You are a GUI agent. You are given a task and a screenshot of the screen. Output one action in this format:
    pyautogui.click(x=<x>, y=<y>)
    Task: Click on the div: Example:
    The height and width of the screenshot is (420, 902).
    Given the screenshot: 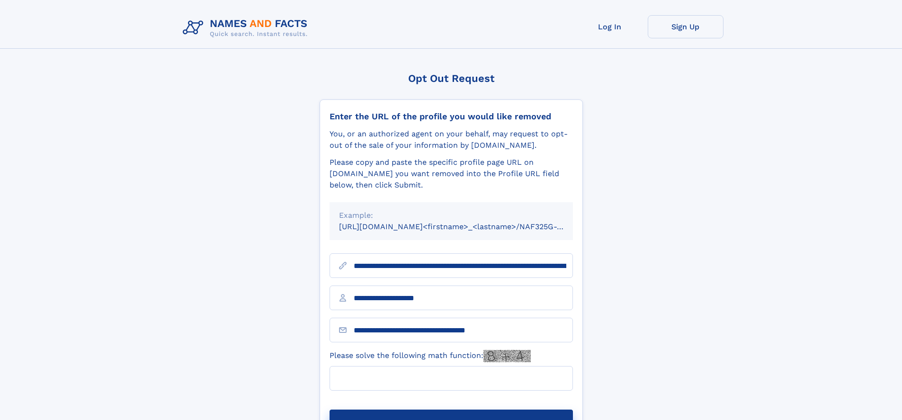 What is the action you would take?
    pyautogui.click(x=451, y=215)
    